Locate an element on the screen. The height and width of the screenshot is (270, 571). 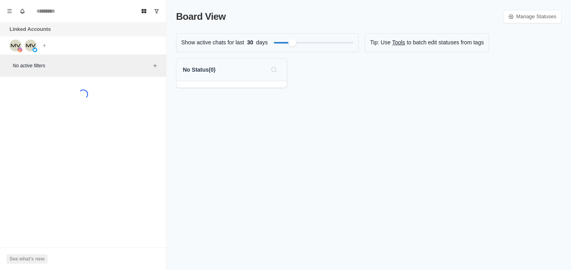
p: Show active chats for last is located at coordinates (212, 42).